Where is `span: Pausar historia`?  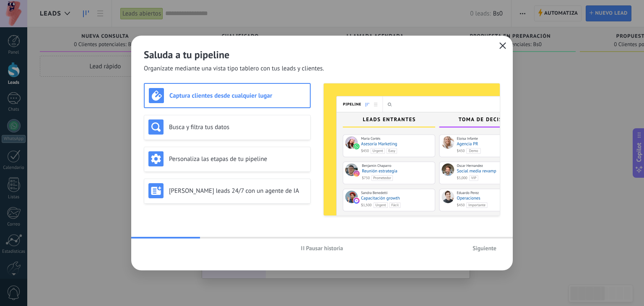
span: Pausar historia is located at coordinates (324, 248).